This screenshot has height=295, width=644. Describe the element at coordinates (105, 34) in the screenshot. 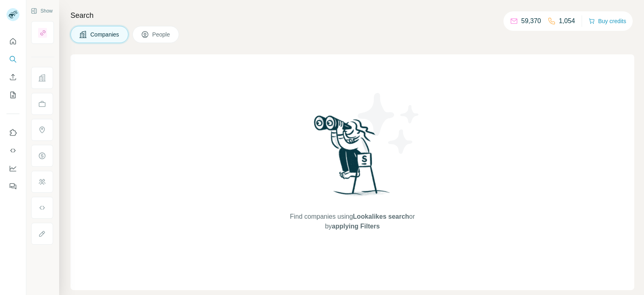

I see `span: Companies` at that location.